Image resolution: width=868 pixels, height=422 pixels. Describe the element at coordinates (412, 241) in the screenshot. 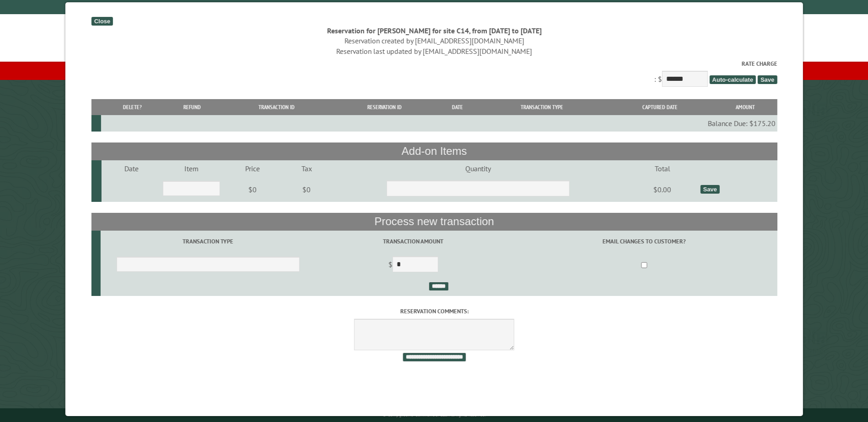

I see `label: Transaction Amount` at that location.